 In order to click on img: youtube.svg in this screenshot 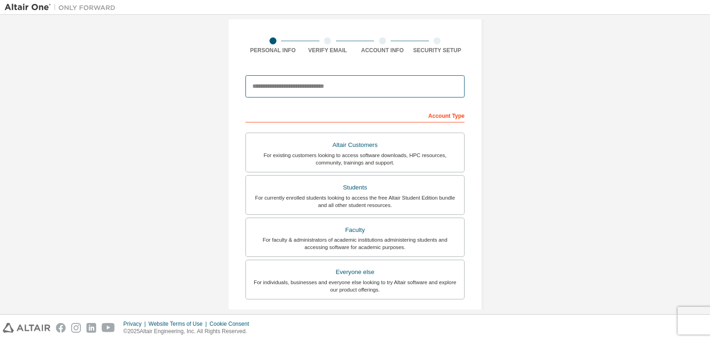, I will do `click(108, 328)`.